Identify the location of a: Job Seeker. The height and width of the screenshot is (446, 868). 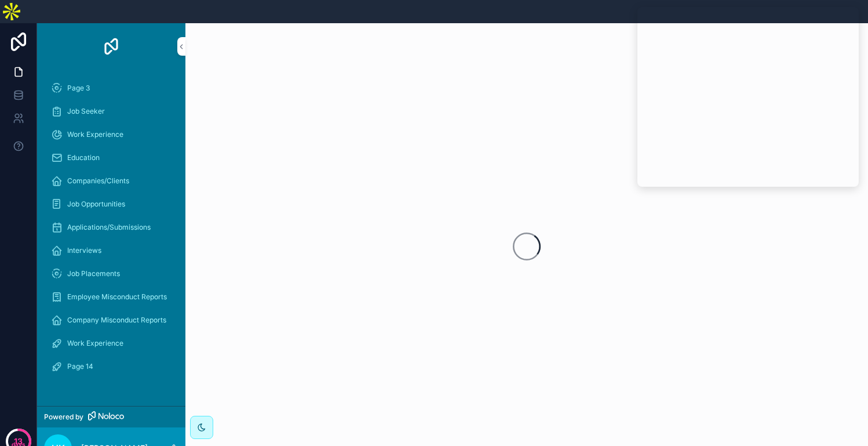
(111, 112).